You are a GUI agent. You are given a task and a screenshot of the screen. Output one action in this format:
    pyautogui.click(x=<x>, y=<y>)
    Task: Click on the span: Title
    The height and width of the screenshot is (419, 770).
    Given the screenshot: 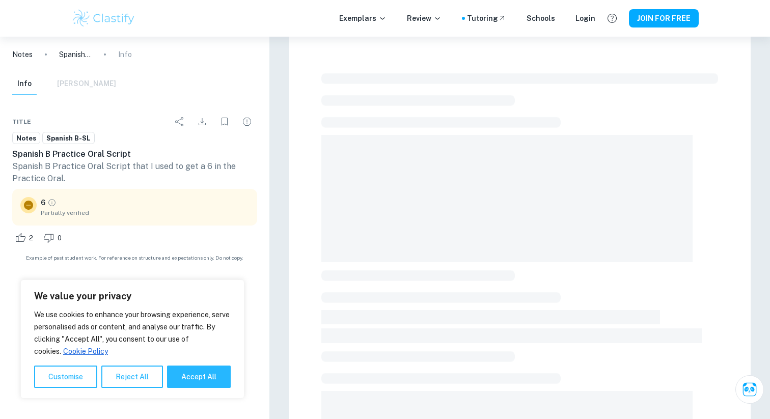 What is the action you would take?
    pyautogui.click(x=21, y=122)
    